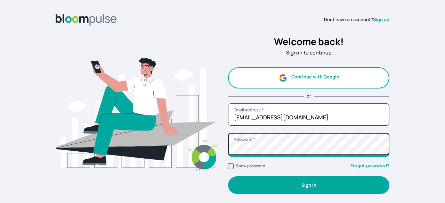 The height and width of the screenshot is (203, 445). I want to click on a: Sign up, so click(381, 19).